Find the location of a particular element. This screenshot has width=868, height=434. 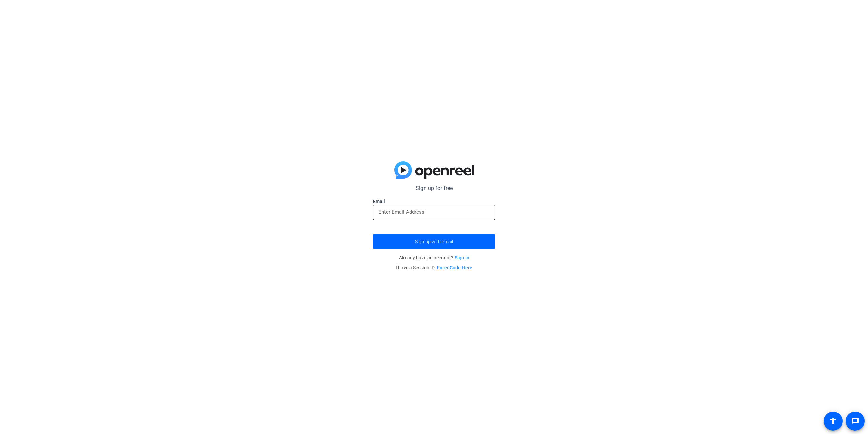

img: blue-gradient.svg is located at coordinates (434, 170).